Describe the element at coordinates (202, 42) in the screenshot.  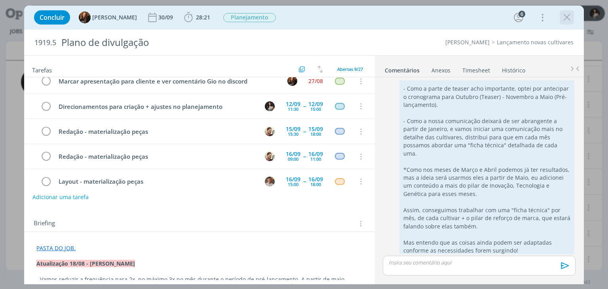
I see `div: Plano de divulgação` at that location.